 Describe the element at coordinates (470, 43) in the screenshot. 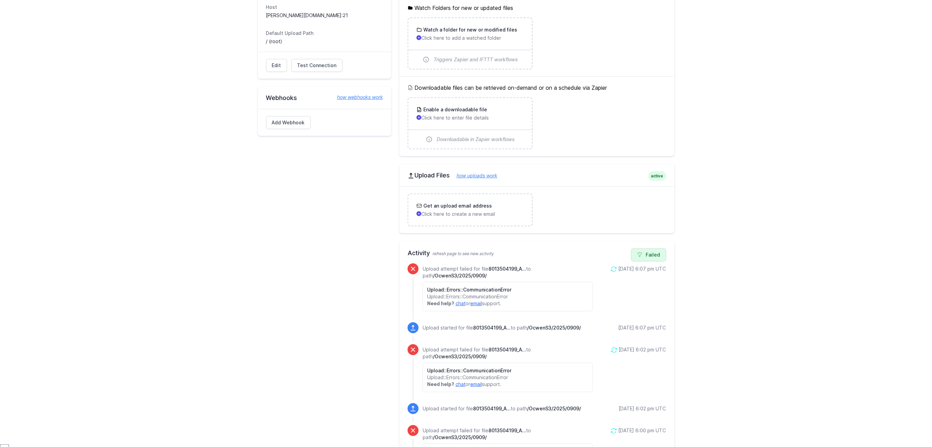

I see `a: Watch a folder for new or modified files Click here to add a watched folder Triggers Zapier and I...` at that location.